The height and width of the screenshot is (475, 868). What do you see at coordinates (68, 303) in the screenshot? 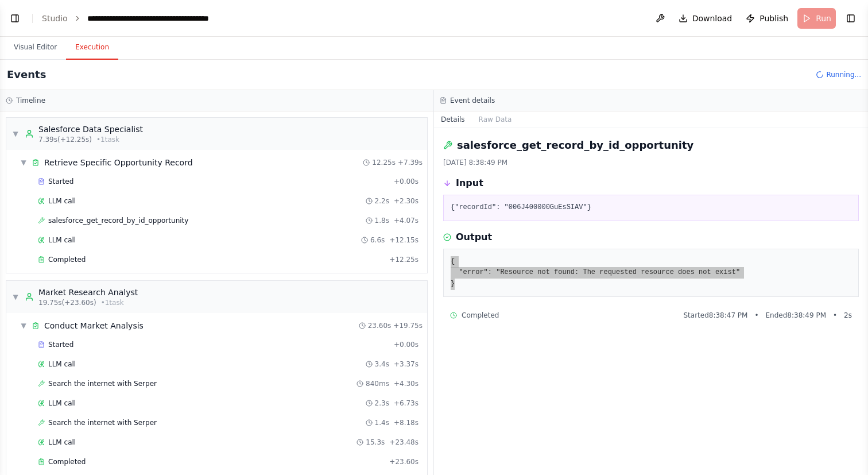
I see `span: 19.75s (+23.60s)` at bounding box center [68, 303].